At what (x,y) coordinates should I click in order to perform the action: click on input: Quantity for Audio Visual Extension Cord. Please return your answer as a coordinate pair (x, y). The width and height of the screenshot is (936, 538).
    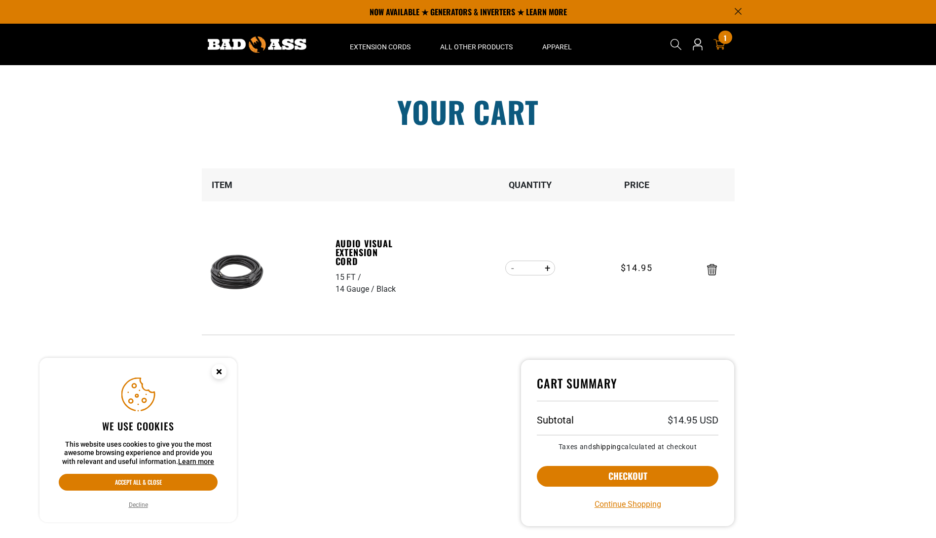
    Looking at the image, I should click on (530, 268).